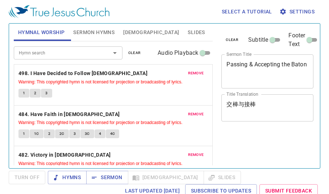 This screenshot has width=329, height=194. What do you see at coordinates (113, 134) in the screenshot?
I see `button: 4C` at bounding box center [113, 134].